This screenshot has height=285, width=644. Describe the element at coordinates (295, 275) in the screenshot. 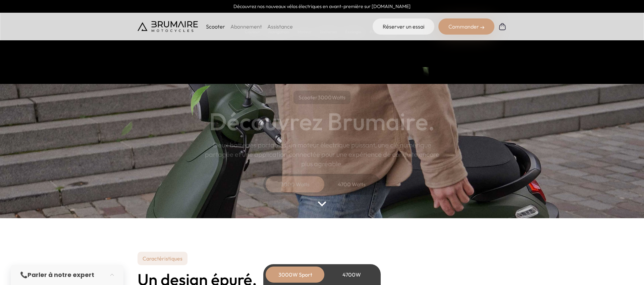

I see `div: 3000W Sport` at that location.